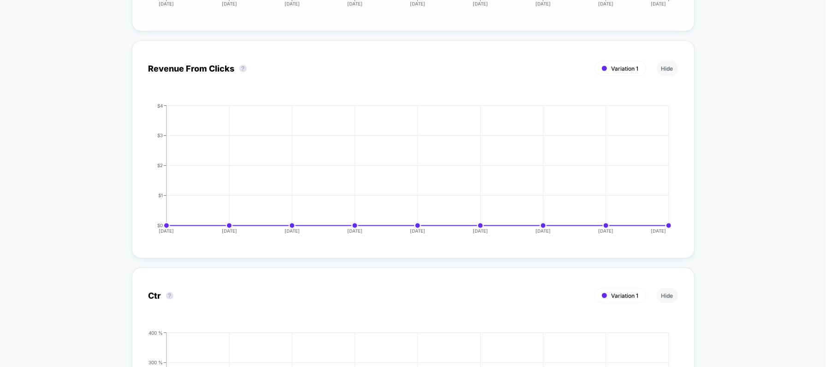 Image resolution: width=826 pixels, height=367 pixels. What do you see at coordinates (404, 173) in the screenshot?
I see `div: REVENUE_FROM_CLICKS` at bounding box center [404, 173].